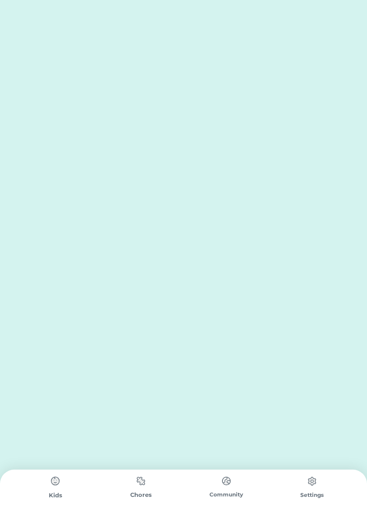 Image resolution: width=367 pixels, height=517 pixels. What do you see at coordinates (311, 495) in the screenshot?
I see `div: Settings` at bounding box center [311, 495].